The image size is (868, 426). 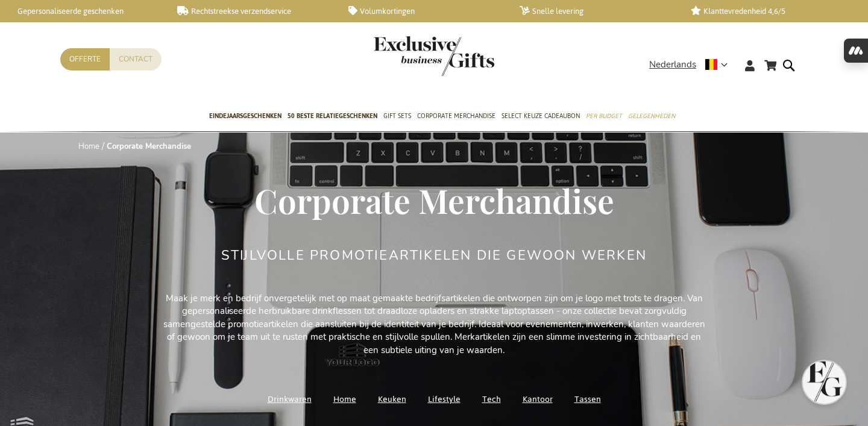 I want to click on span: Per Budget, so click(x=604, y=115).